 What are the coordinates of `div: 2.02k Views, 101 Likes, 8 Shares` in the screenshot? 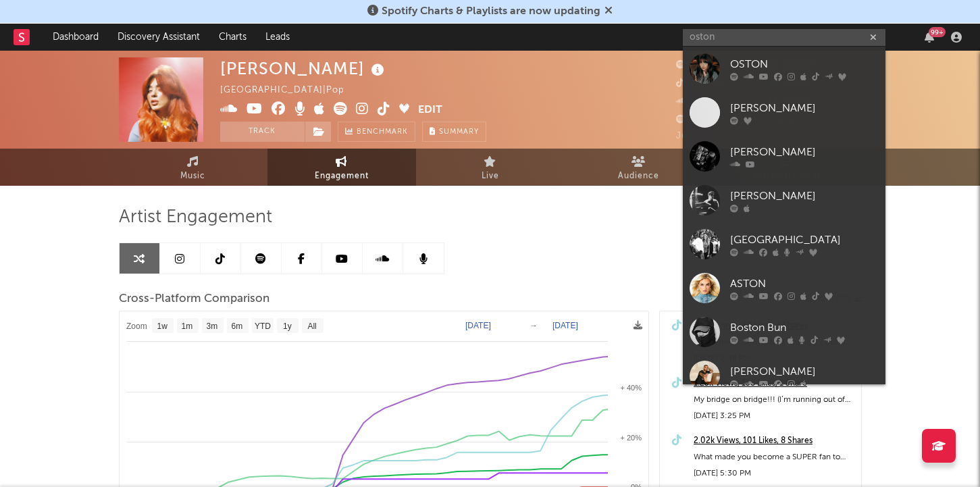 It's located at (774, 441).